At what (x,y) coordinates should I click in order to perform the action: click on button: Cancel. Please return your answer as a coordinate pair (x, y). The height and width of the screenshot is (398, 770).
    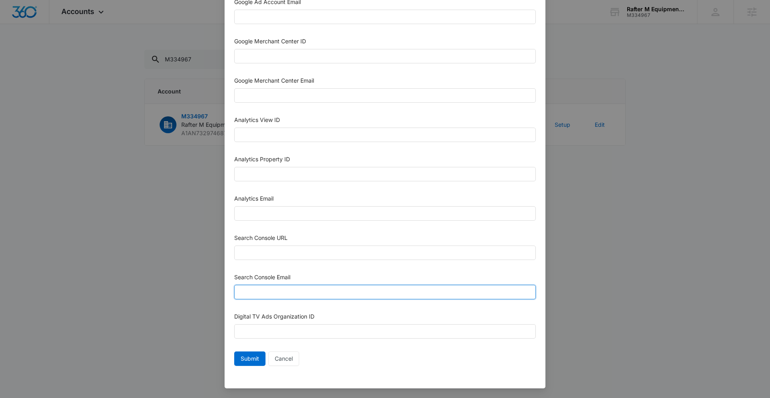
    Looking at the image, I should click on (283, 358).